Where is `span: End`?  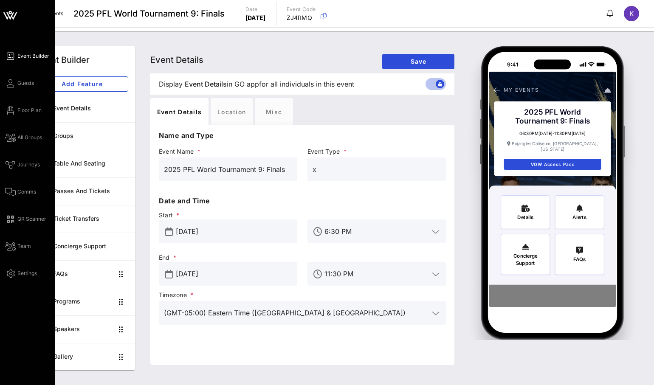 span: End is located at coordinates (228, 258).